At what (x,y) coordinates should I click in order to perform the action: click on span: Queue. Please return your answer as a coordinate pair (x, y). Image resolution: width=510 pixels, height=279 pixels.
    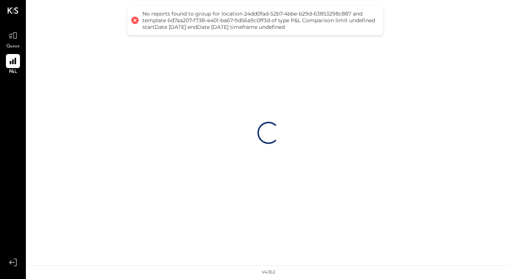
    Looking at the image, I should click on (13, 47).